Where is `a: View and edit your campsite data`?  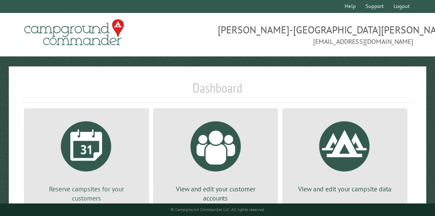 a: View and edit your campsite data is located at coordinates (344, 154).